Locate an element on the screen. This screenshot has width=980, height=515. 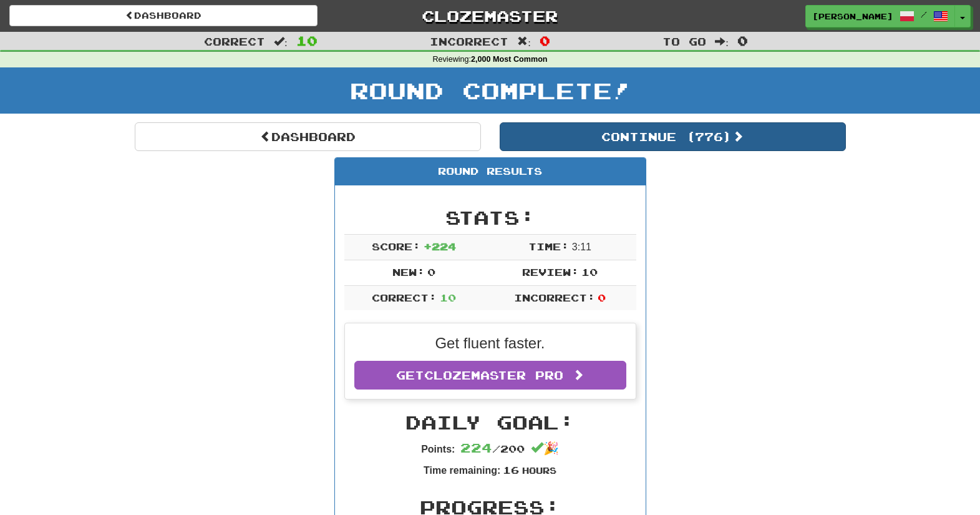
span: + 224 is located at coordinates (440, 246).